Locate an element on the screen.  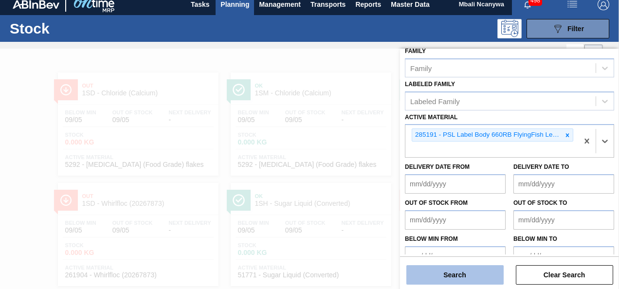
label: Family is located at coordinates (415, 51).